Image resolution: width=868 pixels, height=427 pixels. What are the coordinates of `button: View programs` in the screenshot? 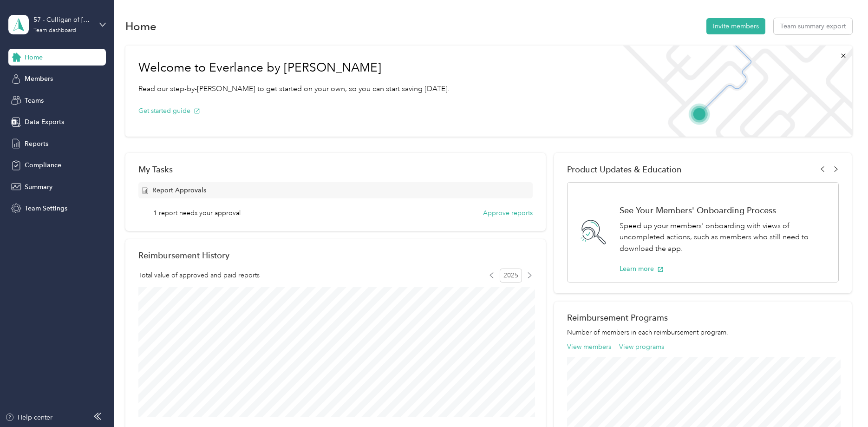 It's located at (642, 347).